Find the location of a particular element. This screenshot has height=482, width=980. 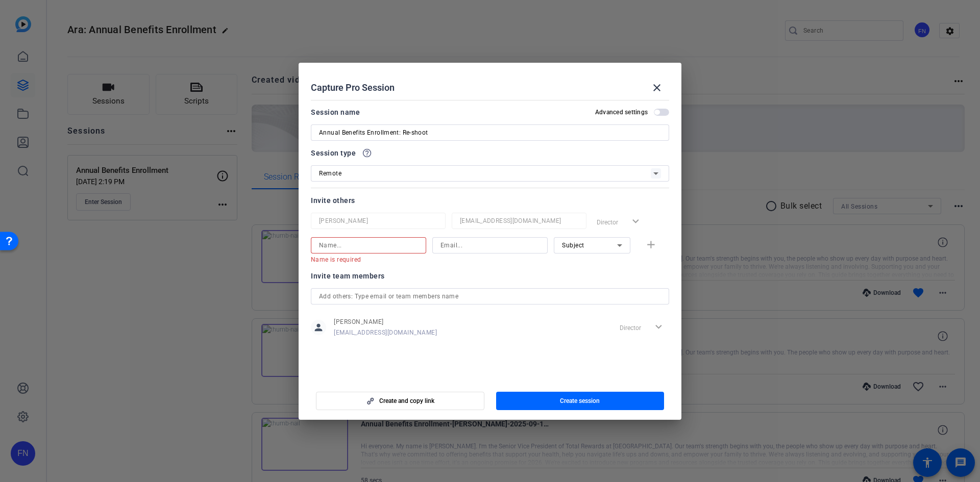

div: Capture Pro Session is located at coordinates (490, 88).